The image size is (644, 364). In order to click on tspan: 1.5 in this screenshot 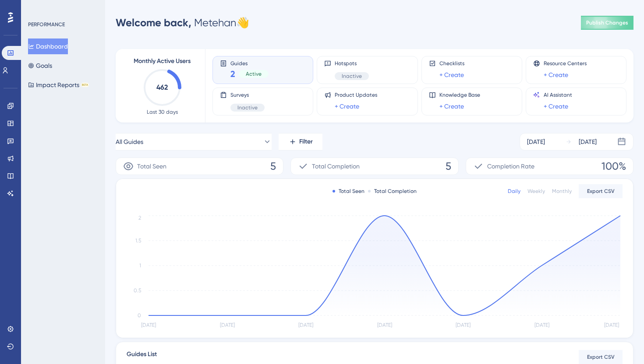, I will do `click(138, 240)`.